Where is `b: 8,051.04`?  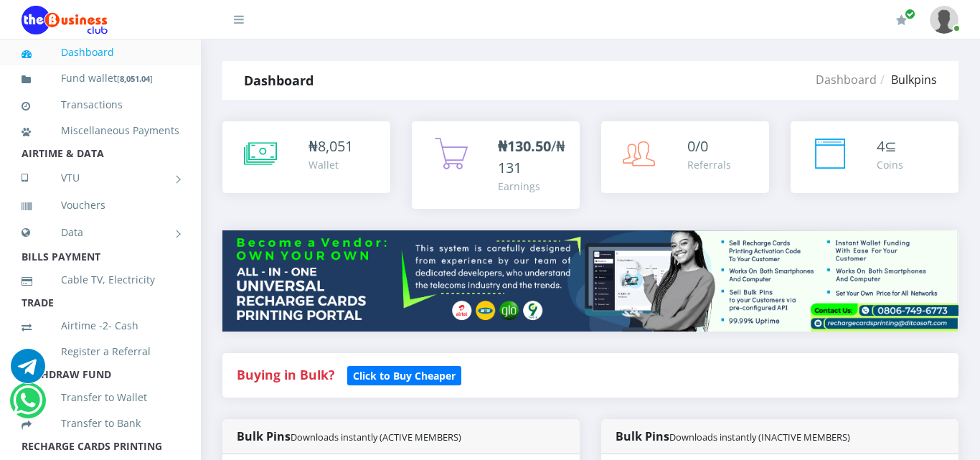
b: 8,051.04 is located at coordinates (135, 78).